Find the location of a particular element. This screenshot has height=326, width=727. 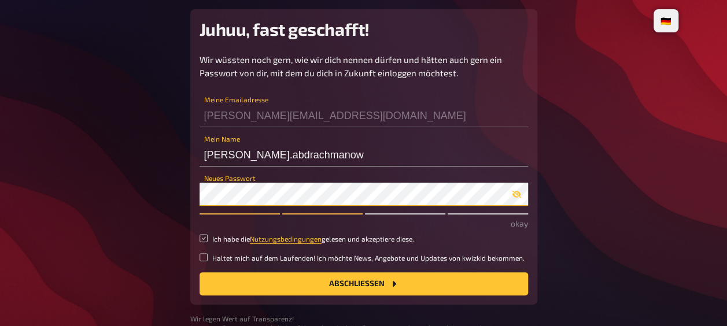

h2: Juhuu, fast geschafft! is located at coordinates (364, 29).